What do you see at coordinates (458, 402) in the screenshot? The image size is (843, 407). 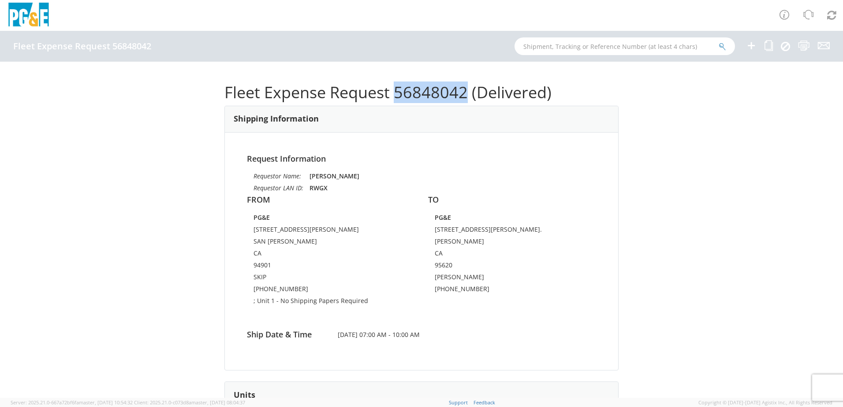 I see `a: Support` at bounding box center [458, 402].